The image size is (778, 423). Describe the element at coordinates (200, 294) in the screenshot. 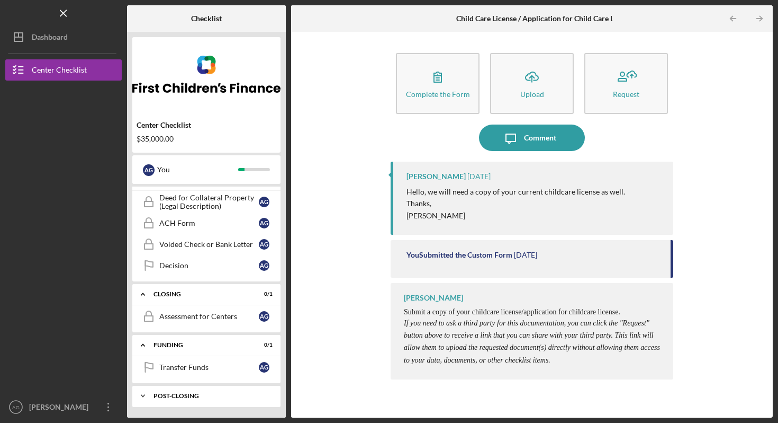

I see `div: CLOSING` at that location.